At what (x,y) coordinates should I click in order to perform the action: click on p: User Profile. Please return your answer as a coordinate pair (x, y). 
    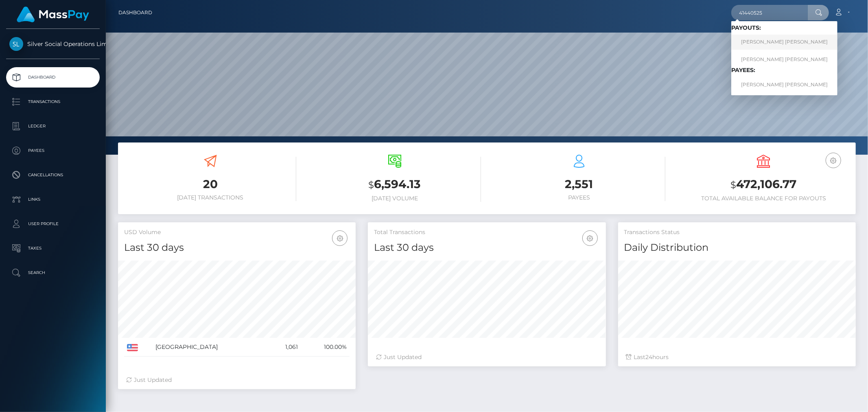
    Looking at the image, I should click on (53, 224).